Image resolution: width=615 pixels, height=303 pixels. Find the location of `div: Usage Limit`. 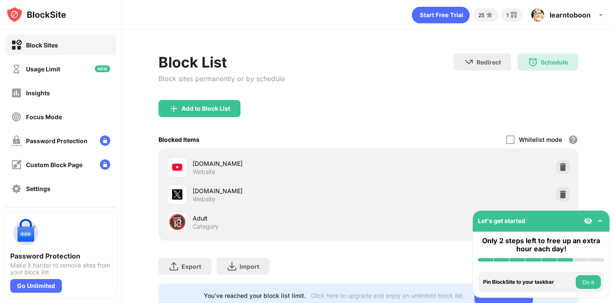

div: Usage Limit is located at coordinates (43, 69).